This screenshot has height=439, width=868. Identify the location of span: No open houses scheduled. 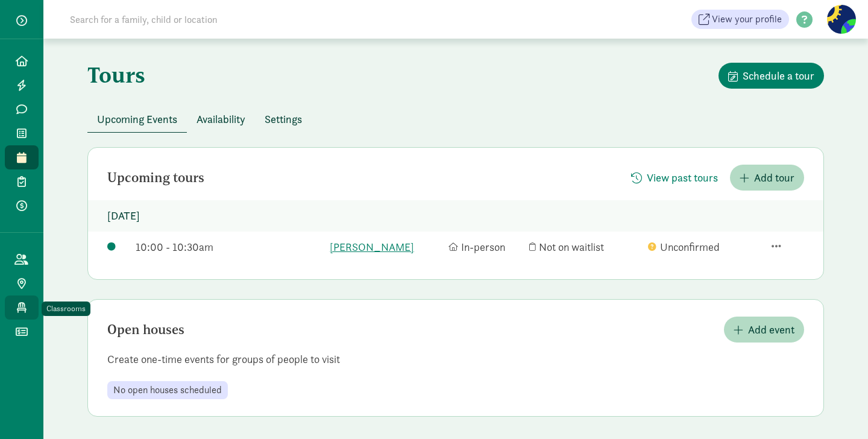
(168, 390).